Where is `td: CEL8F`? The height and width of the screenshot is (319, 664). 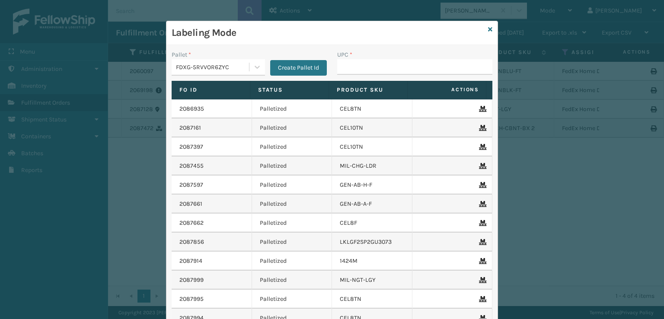 td: CEL8F is located at coordinates (372, 223).